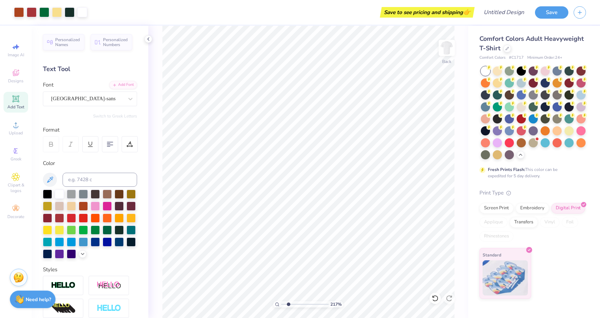 This screenshot has width=600, height=318. I want to click on div: Digital Print, so click(568, 208).